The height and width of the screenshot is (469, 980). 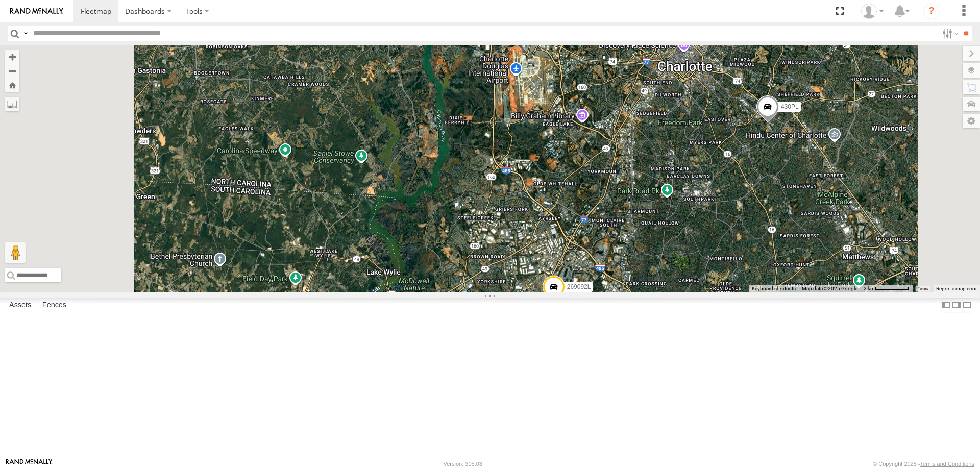 What do you see at coordinates (923, 464) in the screenshot?
I see `div: © Copyright 2025 -` at bounding box center [923, 464].